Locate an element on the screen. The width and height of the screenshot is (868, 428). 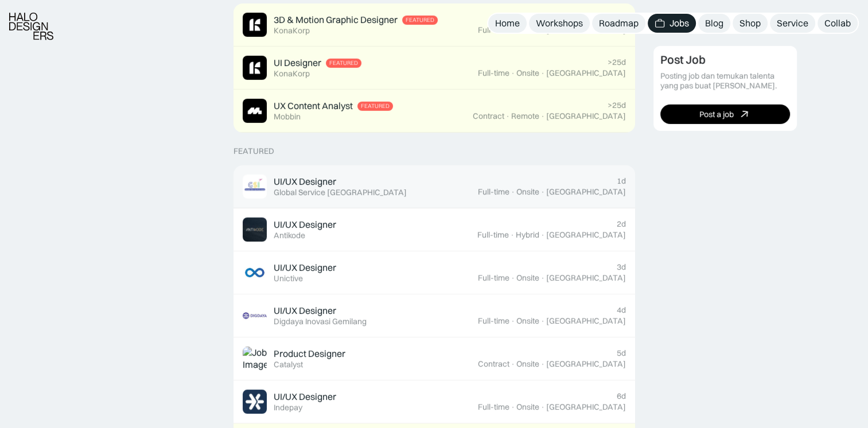
a: Workshops is located at coordinates (559, 23).